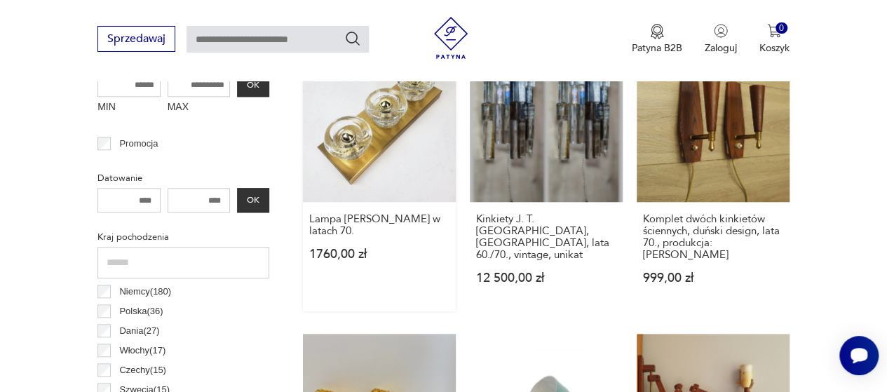 The image size is (887, 392). Describe the element at coordinates (141, 311) in the screenshot. I see `p: Polska ( 36 )` at that location.